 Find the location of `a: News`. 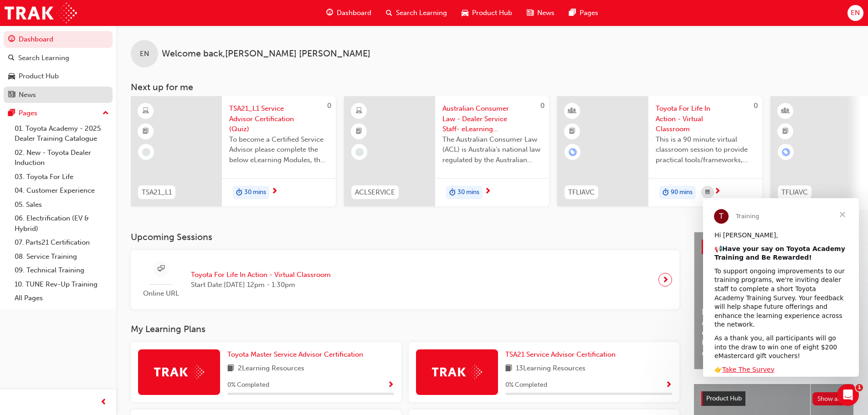

a: News is located at coordinates (58, 95).